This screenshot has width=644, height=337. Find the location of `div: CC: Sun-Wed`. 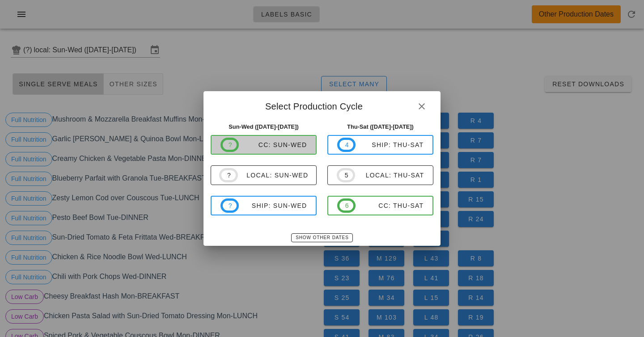

div: CC: Sun-Wed is located at coordinates (273, 145).